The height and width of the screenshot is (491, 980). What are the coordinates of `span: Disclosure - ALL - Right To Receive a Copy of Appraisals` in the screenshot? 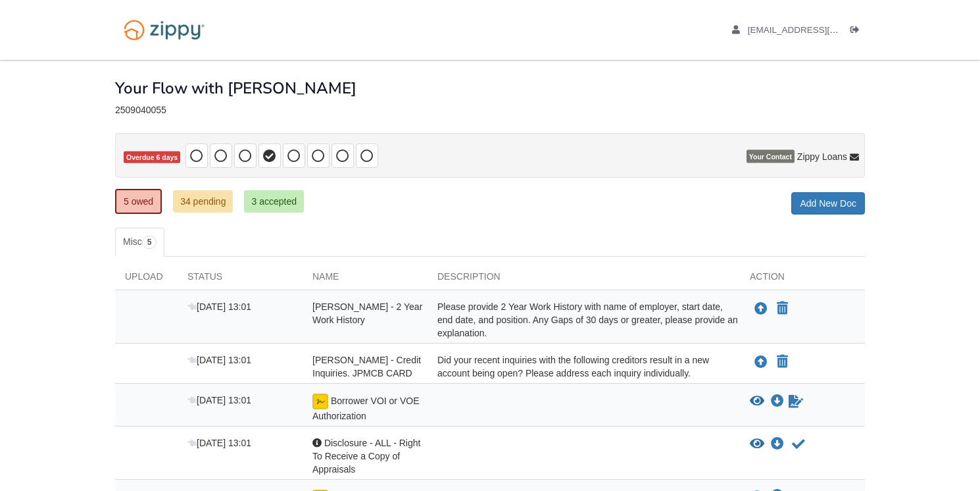 It's located at (366, 456).